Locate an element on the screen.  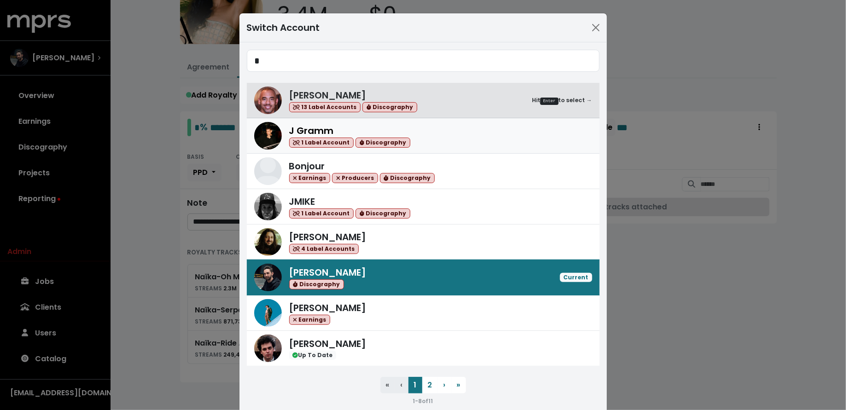
a: J GrammJ Gramm 1 Label Account Discography is located at coordinates (423, 136).